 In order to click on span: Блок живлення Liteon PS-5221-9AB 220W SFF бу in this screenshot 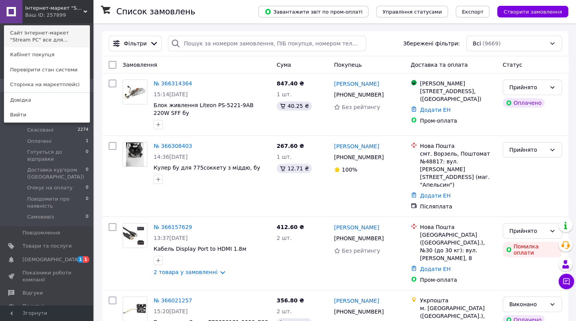, I will do `click(204, 109)`.